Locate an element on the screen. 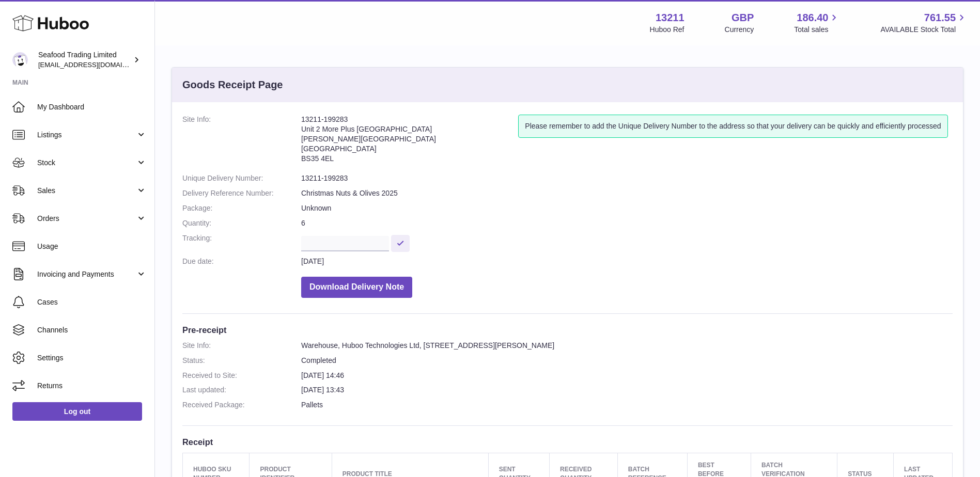 This screenshot has width=980, height=477. dd: Pallets is located at coordinates (627, 405).